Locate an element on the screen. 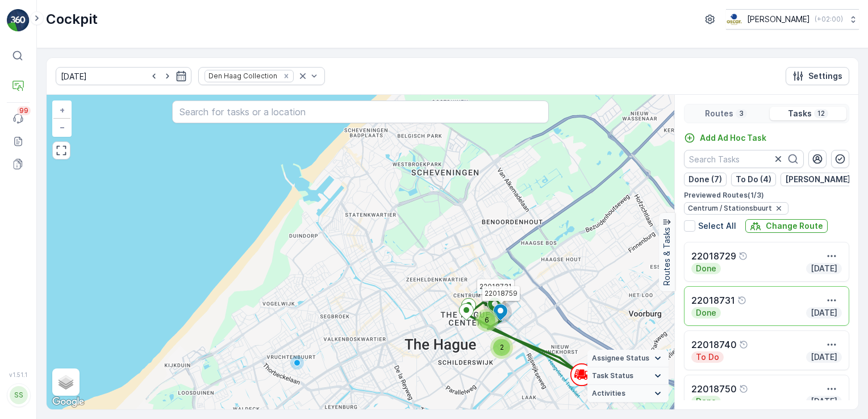 The image size is (868, 419). button: To Do (4) is located at coordinates (753, 180).